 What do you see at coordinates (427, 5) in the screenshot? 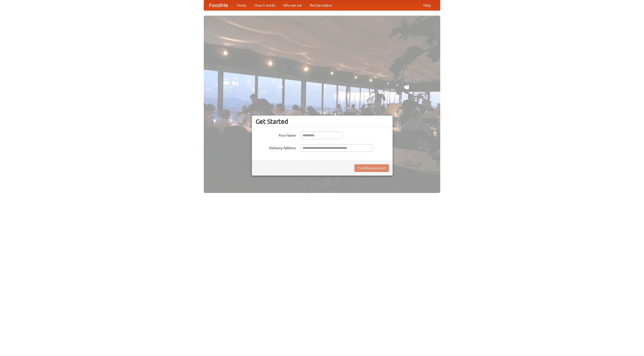
I see `a: Help` at bounding box center [427, 5].